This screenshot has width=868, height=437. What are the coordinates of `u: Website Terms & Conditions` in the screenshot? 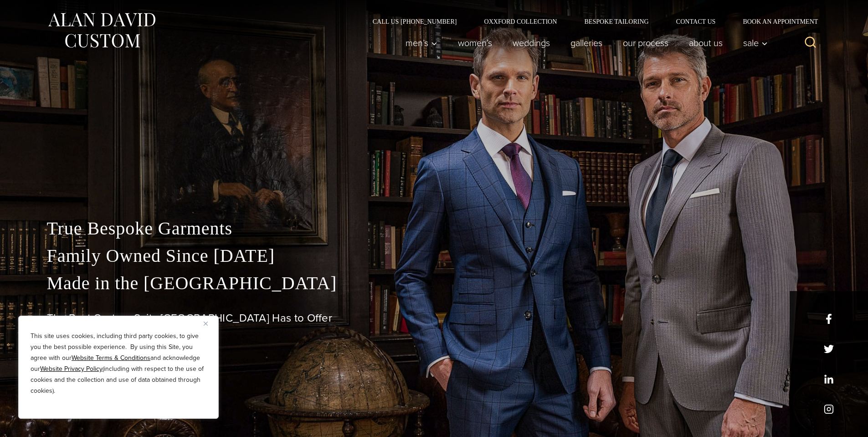 It's located at (111, 357).